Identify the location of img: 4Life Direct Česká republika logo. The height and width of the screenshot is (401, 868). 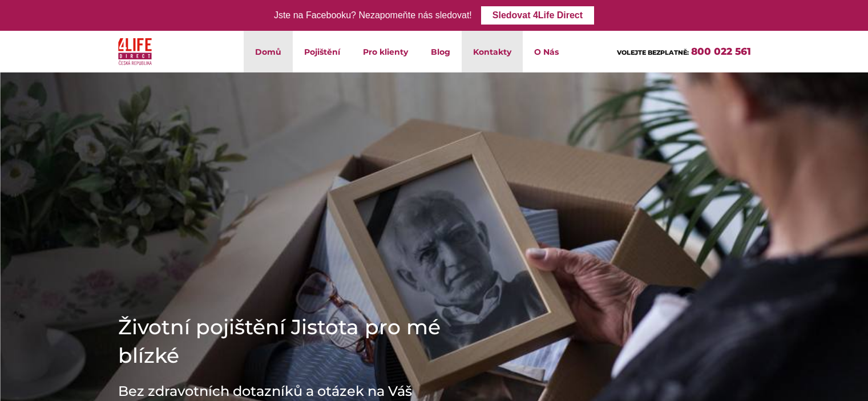
(135, 52).